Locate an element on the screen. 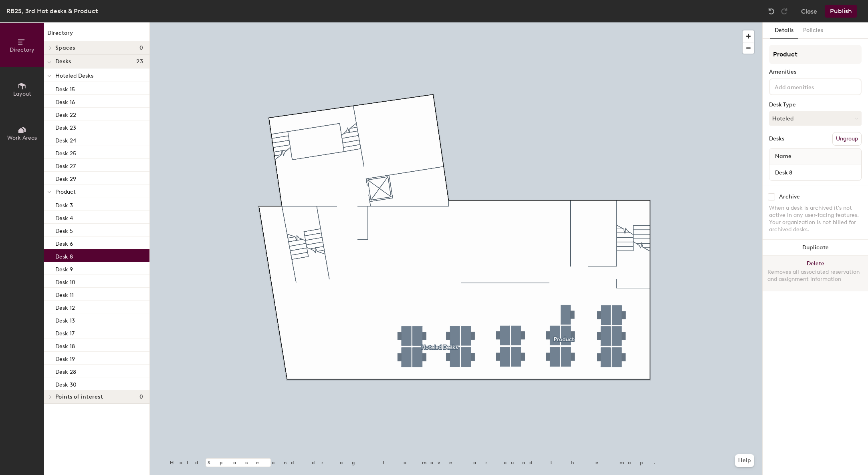 This screenshot has height=475, width=868. input: Unnamed desk is located at coordinates (816, 172).